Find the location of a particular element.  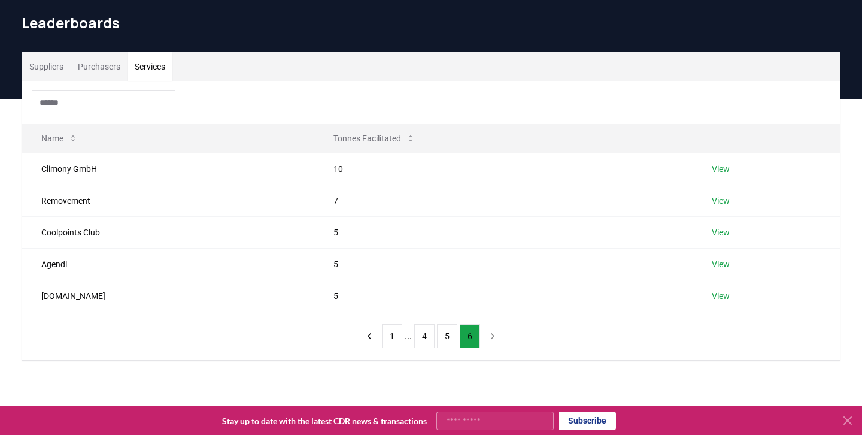

td: 10 is located at coordinates (503, 168).